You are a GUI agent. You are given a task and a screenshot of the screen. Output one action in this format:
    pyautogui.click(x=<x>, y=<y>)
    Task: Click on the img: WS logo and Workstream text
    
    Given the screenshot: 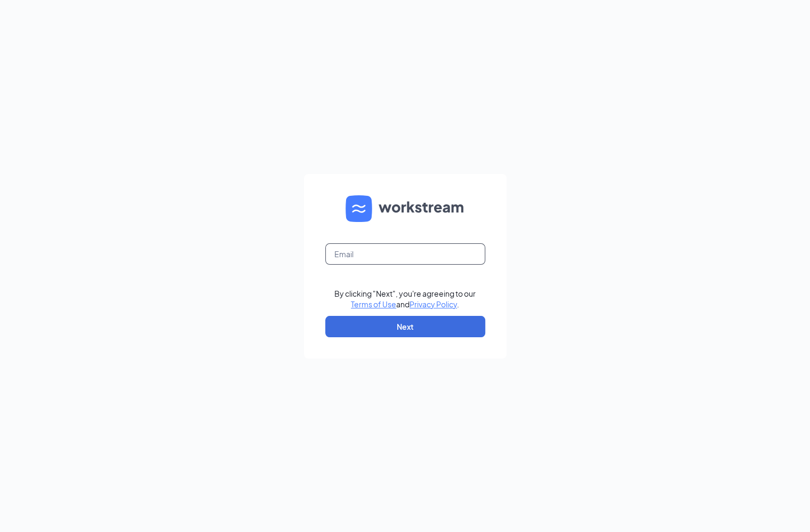 What is the action you would take?
    pyautogui.click(x=405, y=208)
    